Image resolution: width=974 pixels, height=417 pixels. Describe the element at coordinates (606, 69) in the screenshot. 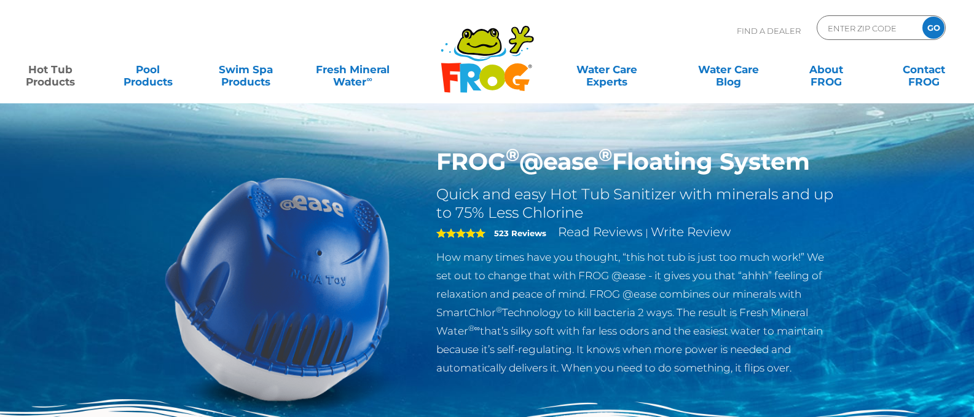

I see `a: Water CareExperts` at that location.